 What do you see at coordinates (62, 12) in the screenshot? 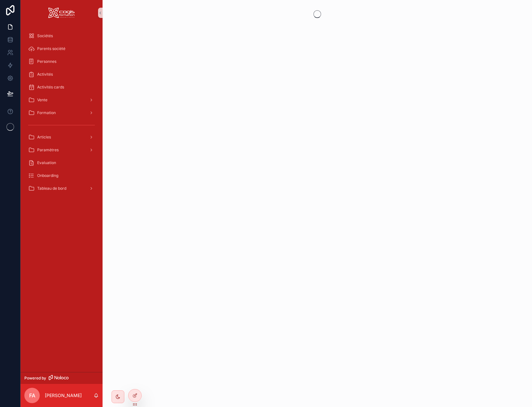
I see `img: App logo` at bounding box center [62, 12].